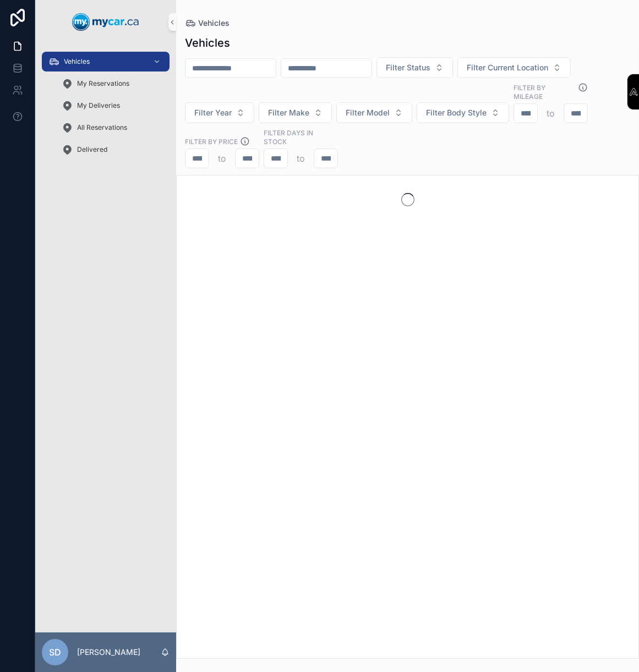  Describe the element at coordinates (112, 106) in the screenshot. I see `a: My Deliveries` at that location.